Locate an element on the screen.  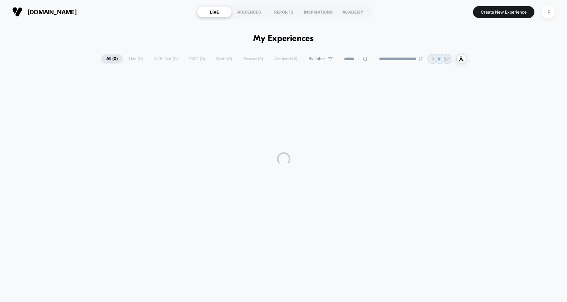
img: end is located at coordinates (421, 59).